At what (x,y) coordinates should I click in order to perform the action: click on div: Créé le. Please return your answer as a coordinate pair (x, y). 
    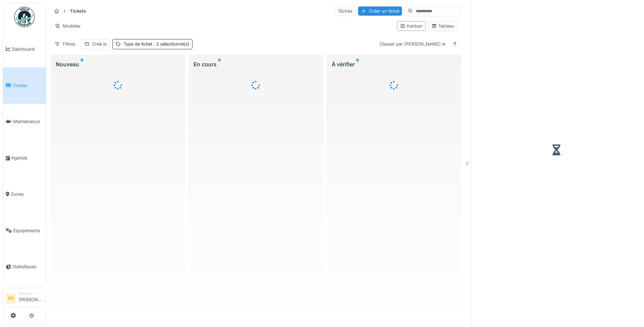
    Looking at the image, I should click on (100, 44).